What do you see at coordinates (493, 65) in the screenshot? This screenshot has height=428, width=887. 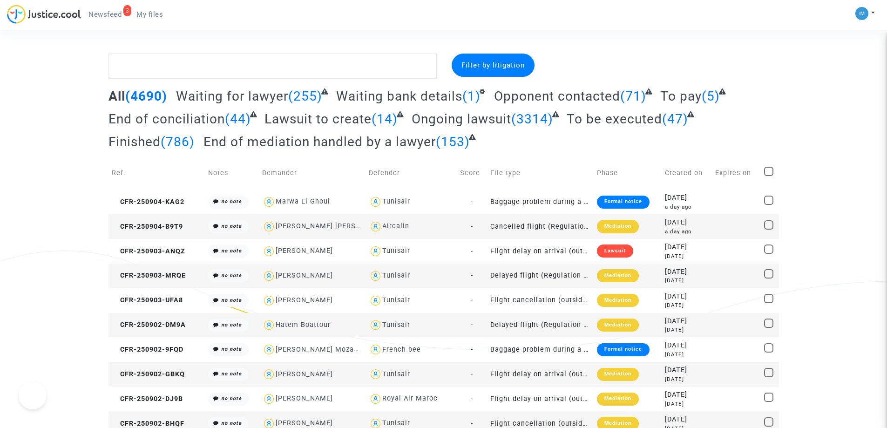 I see `span: Filter by litigation` at bounding box center [493, 65].